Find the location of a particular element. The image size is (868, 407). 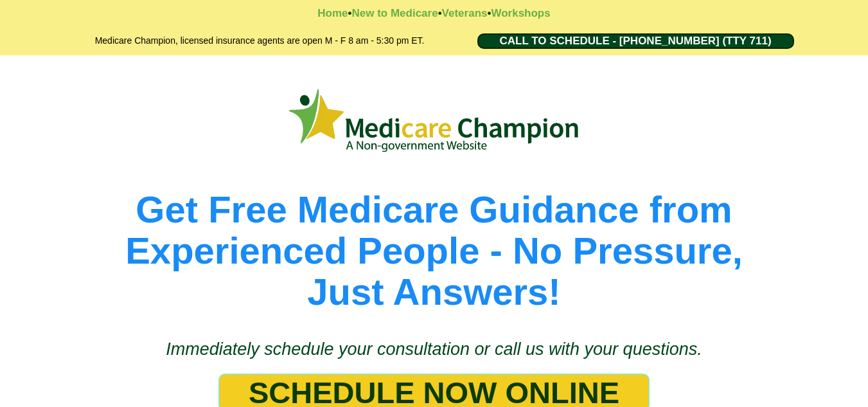

span: Immediately schedule your consultation or call us with your questions. is located at coordinates (434, 349).